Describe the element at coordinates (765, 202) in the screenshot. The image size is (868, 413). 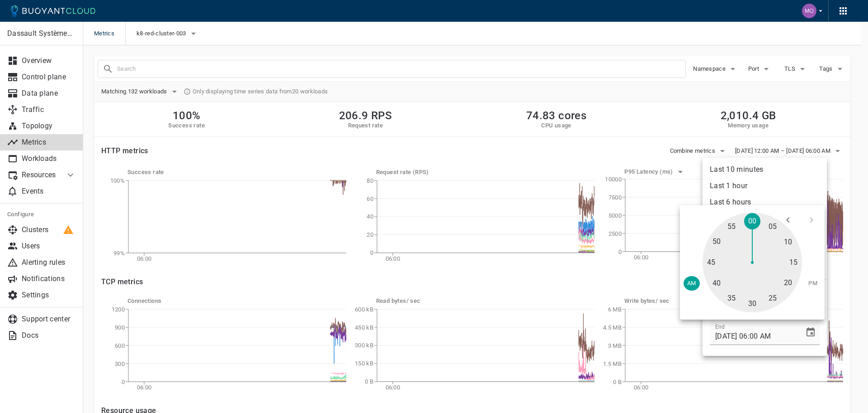
I see `li: Last 6 hours` at that location.